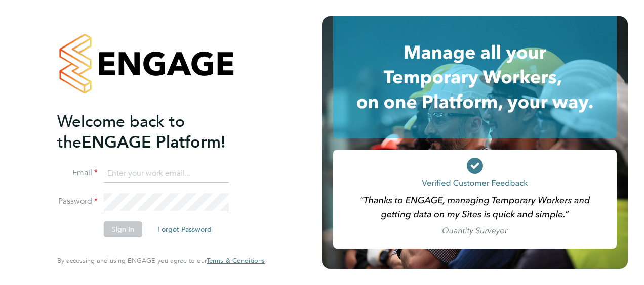 This screenshot has height=285, width=644. Describe the element at coordinates (161, 260) in the screenshot. I see `span: By accessing and using ENGAGE you agree to our` at that location.